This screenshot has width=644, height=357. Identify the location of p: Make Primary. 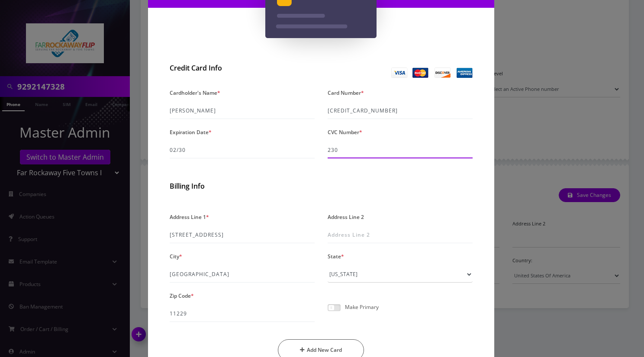
(362, 307).